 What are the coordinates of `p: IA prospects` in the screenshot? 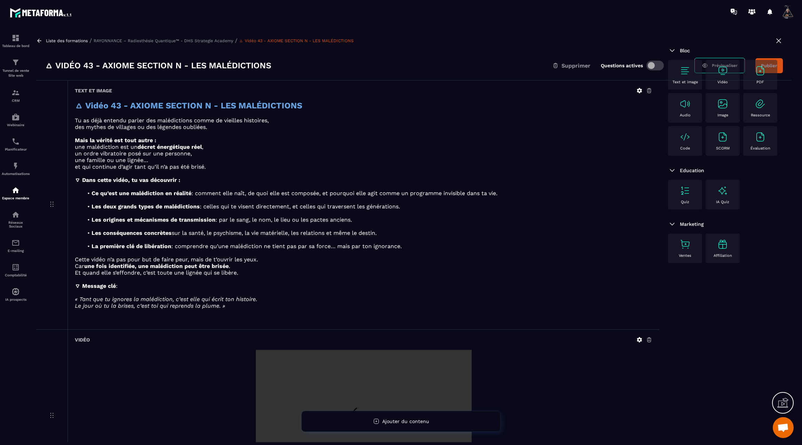 It's located at (16, 299).